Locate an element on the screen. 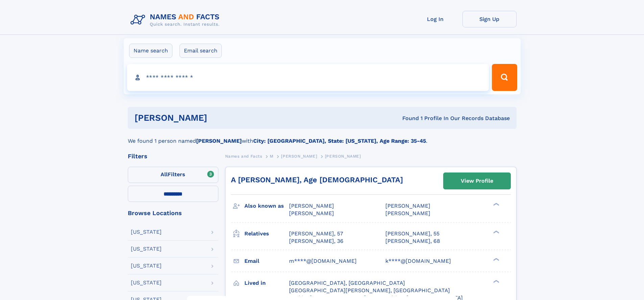 The width and height of the screenshot is (644, 300). h3: Also known as is located at coordinates (267, 206).